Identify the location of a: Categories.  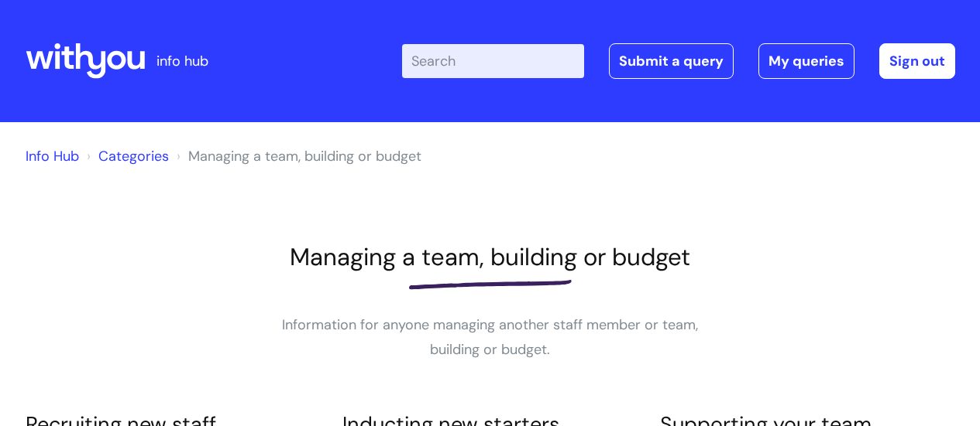
(133, 156).